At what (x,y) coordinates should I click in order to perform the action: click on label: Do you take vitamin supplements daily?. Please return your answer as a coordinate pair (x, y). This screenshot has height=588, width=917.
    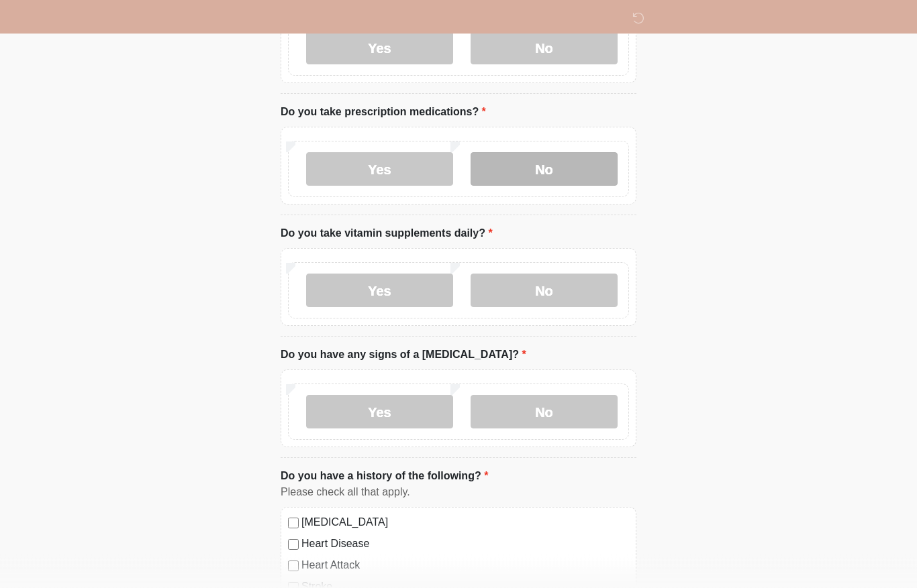
    Looking at the image, I should click on (386, 234).